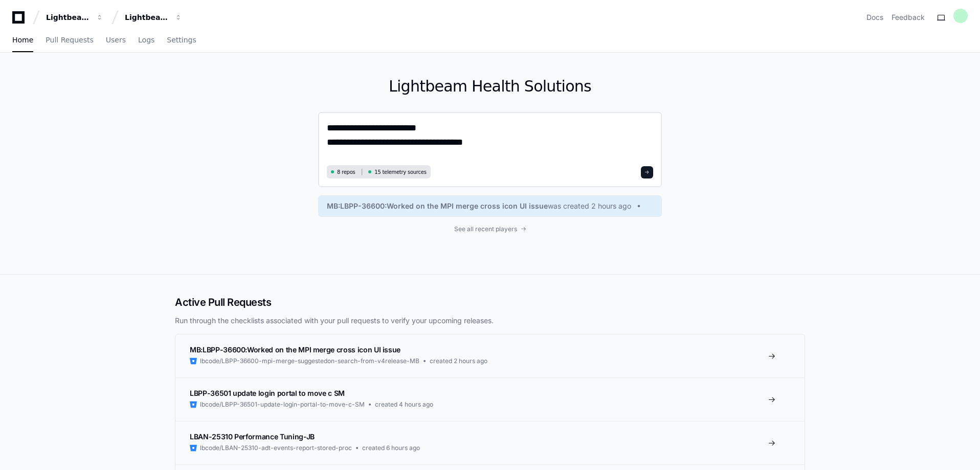 The image size is (980, 470). Describe the element at coordinates (283, 404) in the screenshot. I see `span: lbcode/LBPP-36501-update-login-portal-to-move-c-SM` at that location.